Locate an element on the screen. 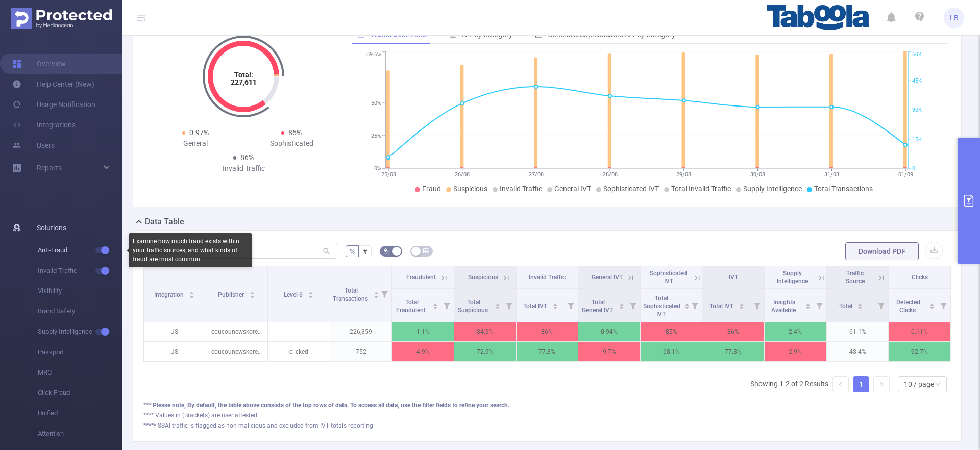 This screenshot has height=450, width=980. span: Suspicious is located at coordinates (483, 277).